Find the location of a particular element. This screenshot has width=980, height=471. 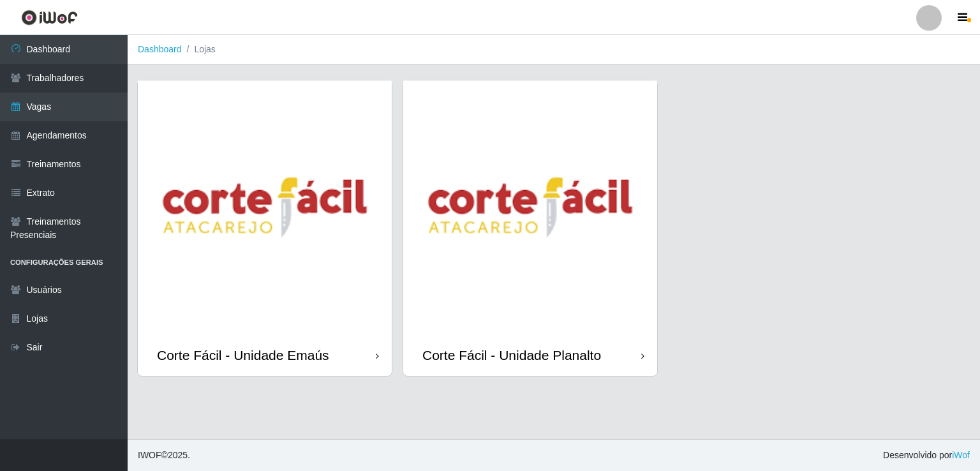

img: CoreUI Logo is located at coordinates (49, 18).